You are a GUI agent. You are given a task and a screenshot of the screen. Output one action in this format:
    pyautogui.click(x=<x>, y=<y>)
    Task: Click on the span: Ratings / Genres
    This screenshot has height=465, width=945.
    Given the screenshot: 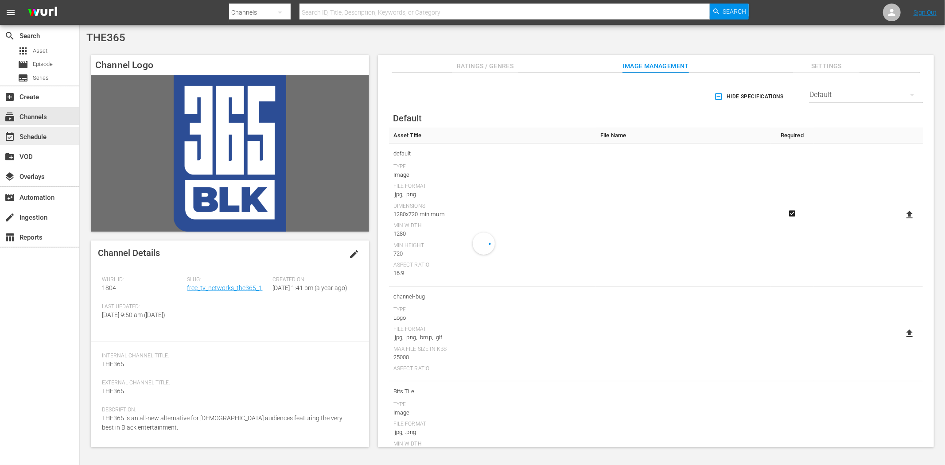 What is the action you would take?
    pyautogui.click(x=485, y=66)
    